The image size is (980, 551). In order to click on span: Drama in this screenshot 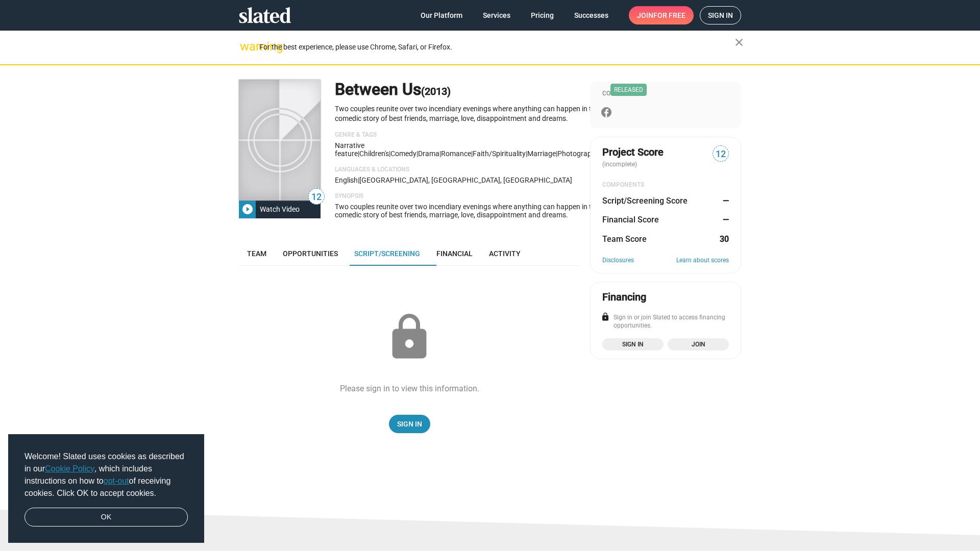, I will do `click(429, 154)`.